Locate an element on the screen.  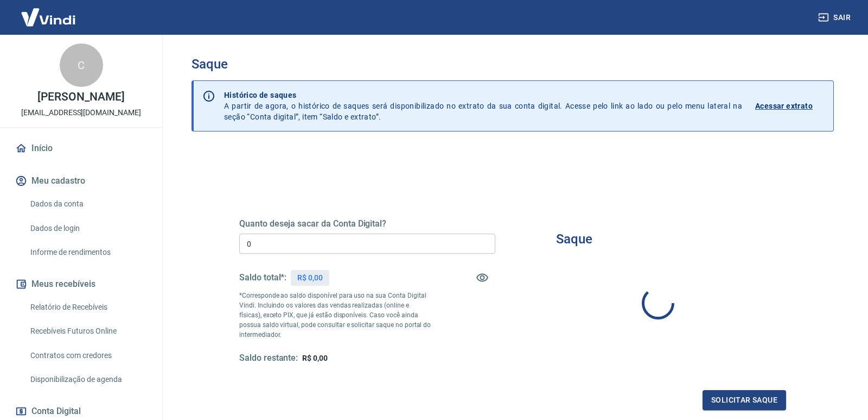
a: Acessar extrato is located at coordinates (790, 106).